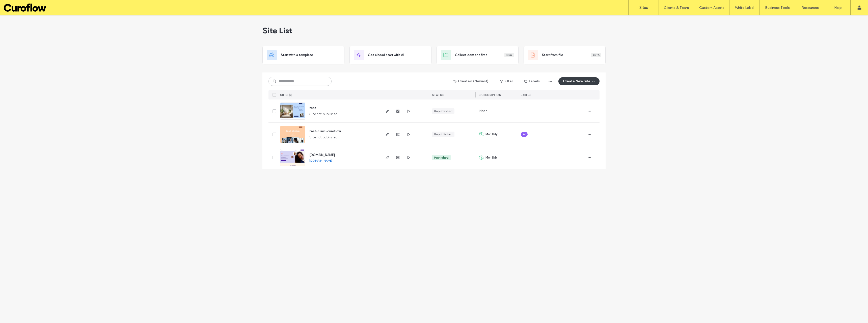  What do you see at coordinates (471, 55) in the screenshot?
I see `span: Collect content first` at bounding box center [471, 55].